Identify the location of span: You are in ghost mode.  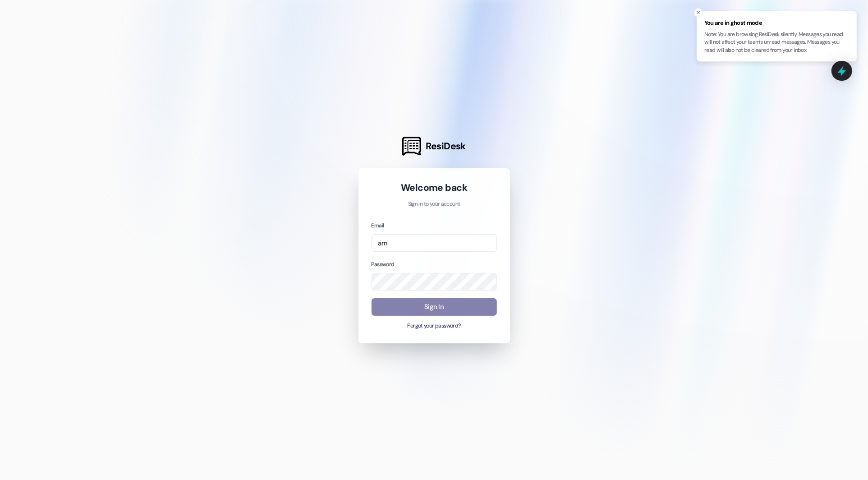
(777, 23).